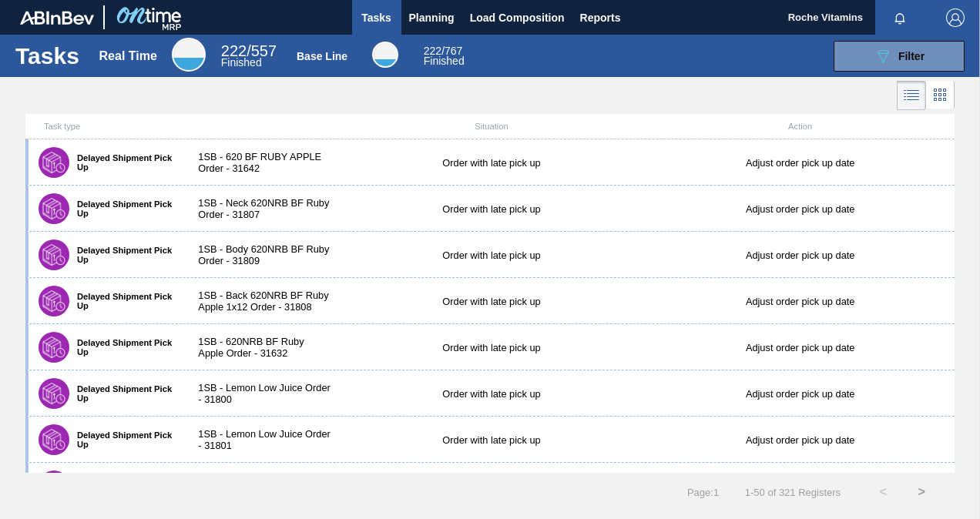 This screenshot has width=980, height=519. What do you see at coordinates (911, 96) in the screenshot?
I see `div: List Vision` at bounding box center [911, 96].